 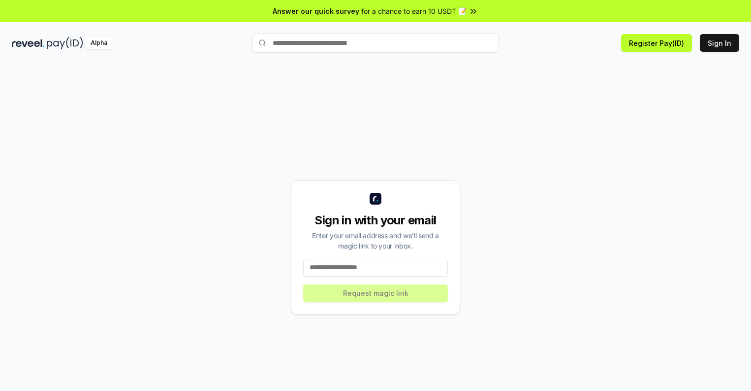 I want to click on div: Enter your email address and we’ll send a magic link to your inbox., so click(x=376, y=240).